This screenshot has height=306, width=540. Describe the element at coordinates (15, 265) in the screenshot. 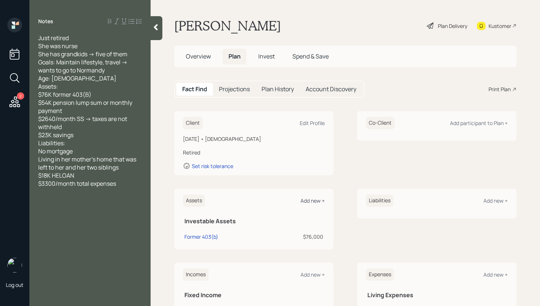

I see `img: james-distasi-headshot.png` at that location.